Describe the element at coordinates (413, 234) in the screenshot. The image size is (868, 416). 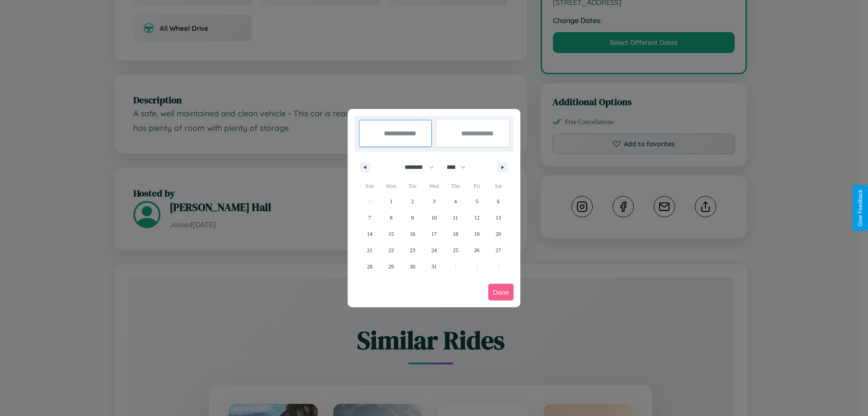
I see `span: 16` at that location.